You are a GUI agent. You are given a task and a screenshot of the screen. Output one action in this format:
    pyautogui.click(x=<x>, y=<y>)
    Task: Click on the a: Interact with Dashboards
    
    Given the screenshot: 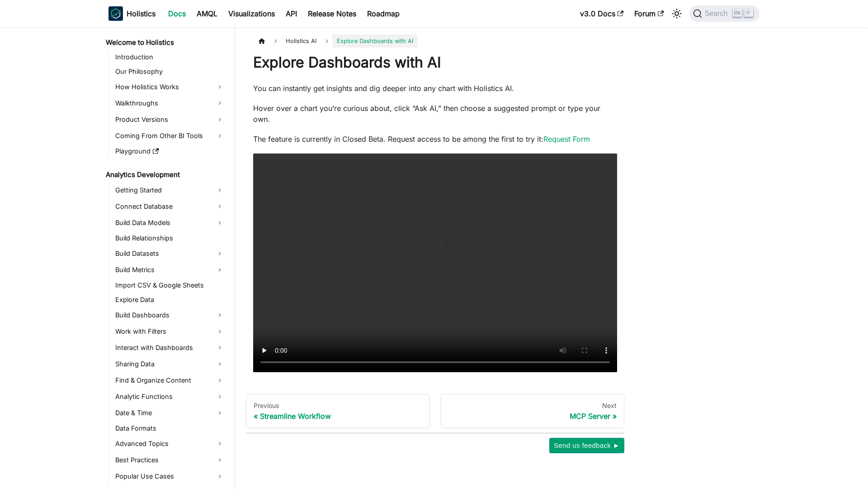 What is the action you would take?
    pyautogui.click(x=169, y=348)
    